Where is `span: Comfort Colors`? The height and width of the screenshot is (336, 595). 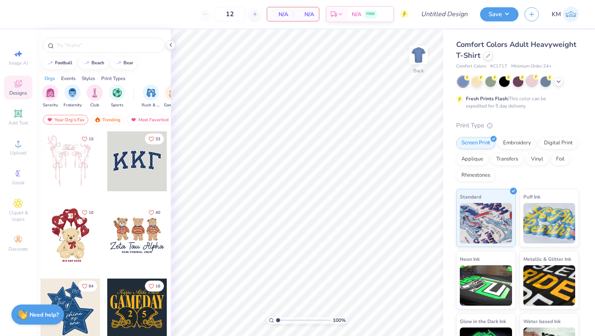 span: Comfort Colors is located at coordinates (471, 66).